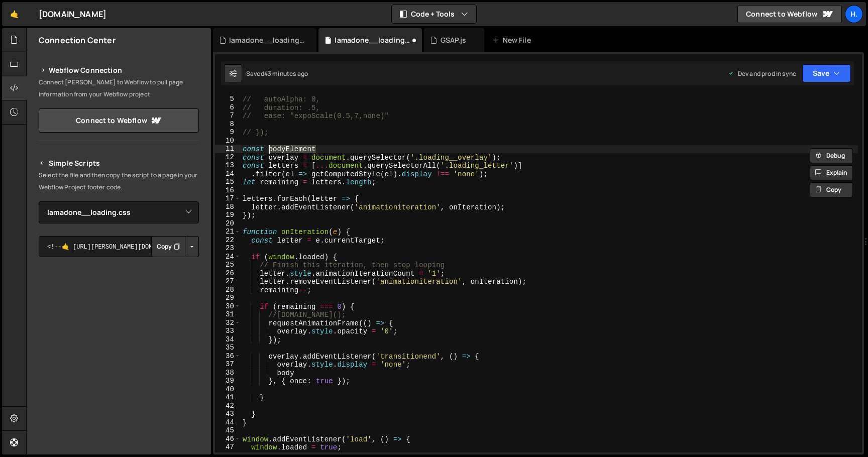 The height and width of the screenshot is (457, 868). Describe the element at coordinates (119, 163) in the screenshot. I see `h2: Simple Scripts` at that location.